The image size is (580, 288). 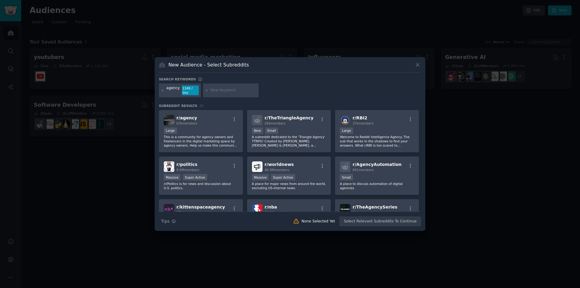 What do you see at coordinates (363, 123) in the screenshot?
I see `span: 37k members` at bounding box center [363, 123].